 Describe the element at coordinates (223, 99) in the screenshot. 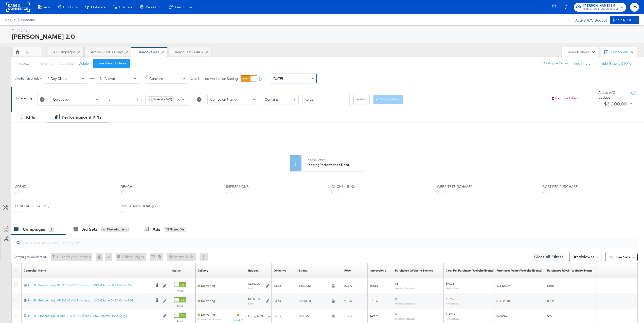

I see `span: Campaign Name` at that location.